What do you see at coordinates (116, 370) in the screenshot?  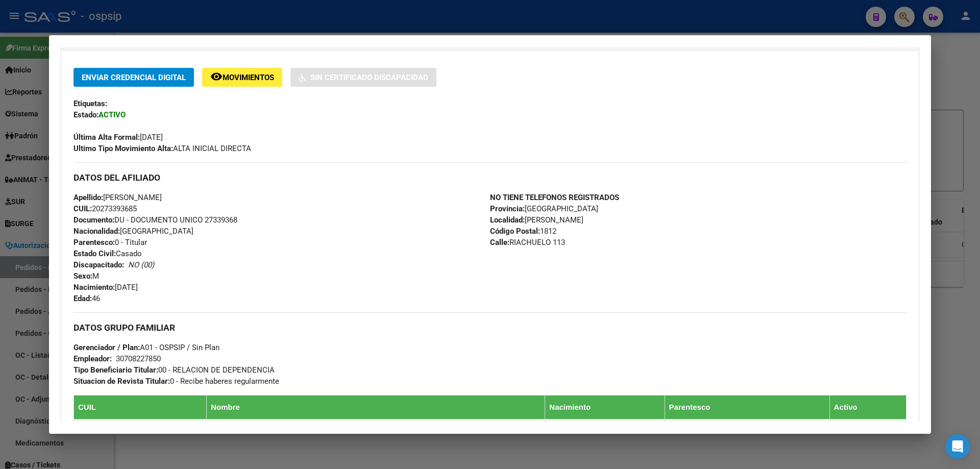 I see `strong: Tipo Beneficiario Titular:` at bounding box center [116, 370].